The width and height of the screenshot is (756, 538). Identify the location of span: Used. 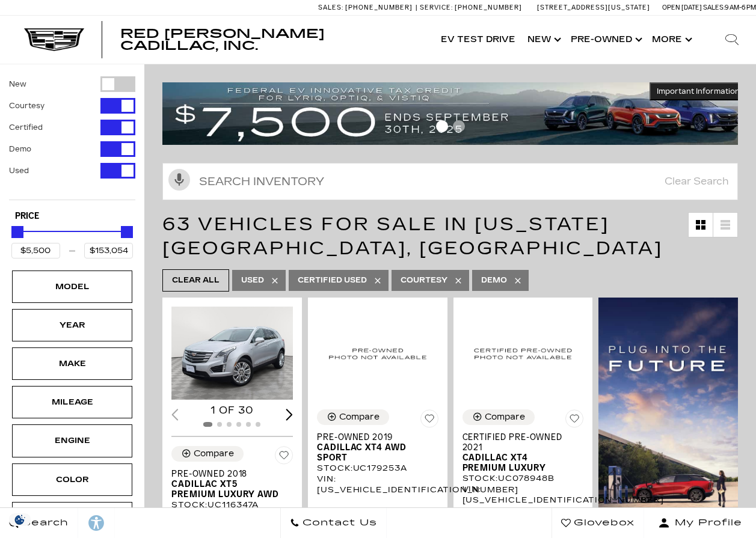
(253, 280).